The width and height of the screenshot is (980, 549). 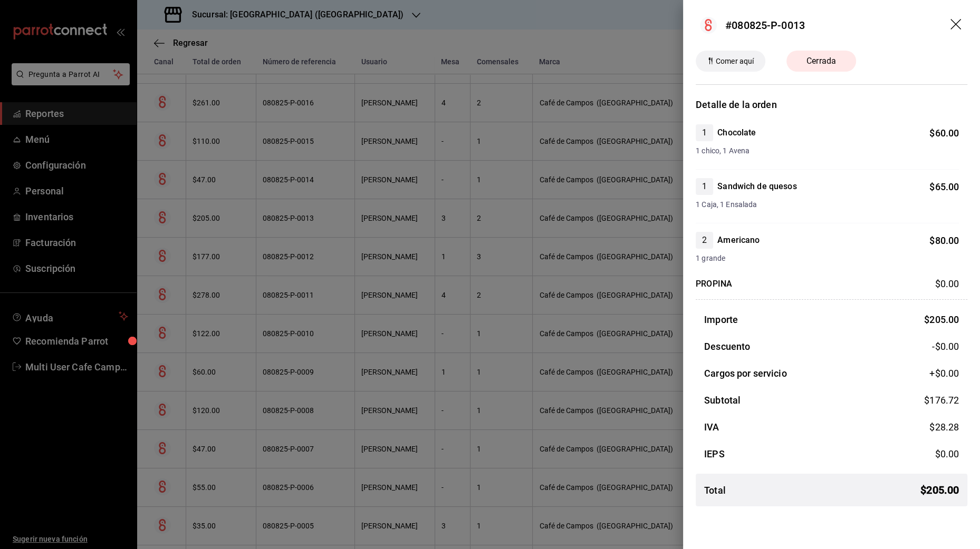 What do you see at coordinates (721, 319) in the screenshot?
I see `h3: Importe` at bounding box center [721, 319].